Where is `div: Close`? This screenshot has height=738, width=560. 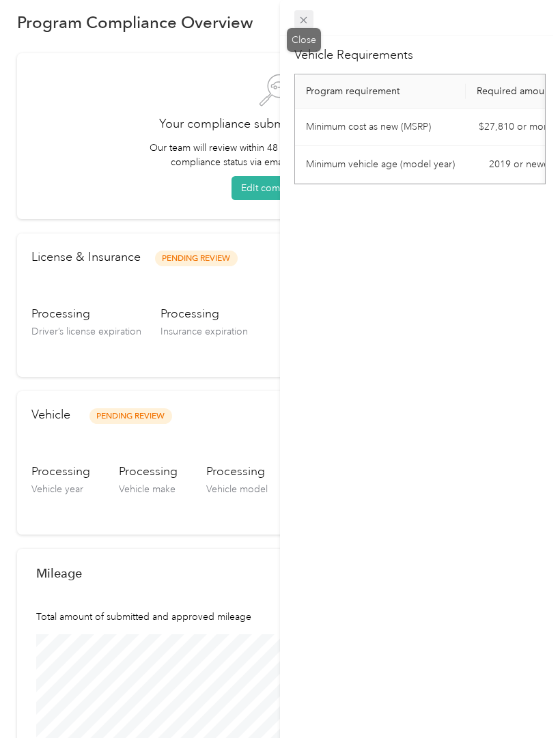 div: Close is located at coordinates (304, 40).